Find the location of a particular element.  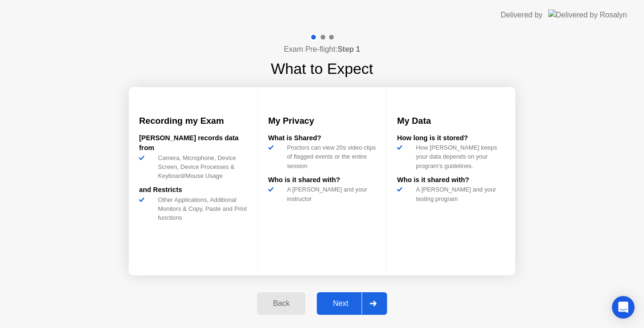

div: Delivered by is located at coordinates (521, 15).